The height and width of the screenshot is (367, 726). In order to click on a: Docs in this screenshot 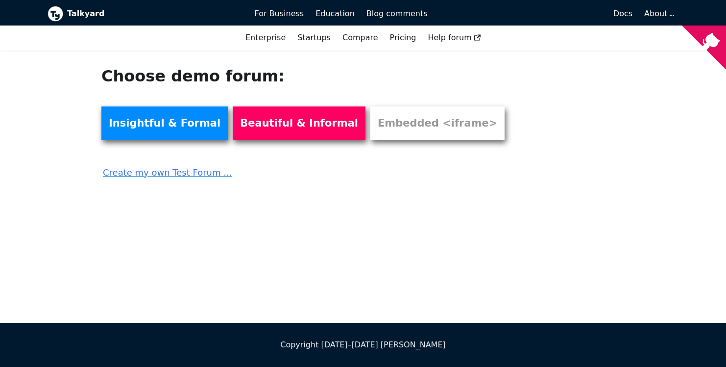, I will do `click(536, 14)`.